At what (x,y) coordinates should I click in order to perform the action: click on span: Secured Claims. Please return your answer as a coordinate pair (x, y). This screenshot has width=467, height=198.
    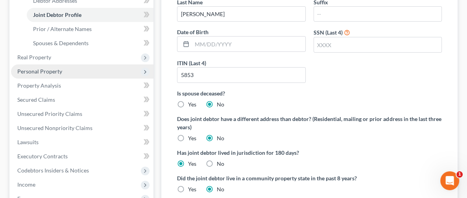
    Looking at the image, I should click on (36, 100).